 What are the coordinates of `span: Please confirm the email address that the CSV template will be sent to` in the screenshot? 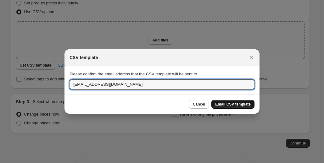 It's located at (133, 74).